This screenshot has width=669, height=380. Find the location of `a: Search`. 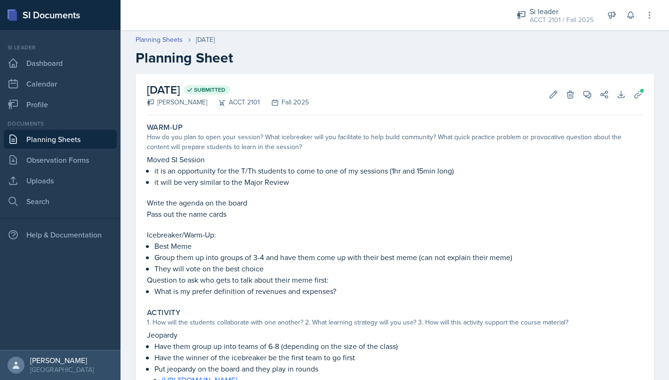

a: Search is located at coordinates (60, 201).